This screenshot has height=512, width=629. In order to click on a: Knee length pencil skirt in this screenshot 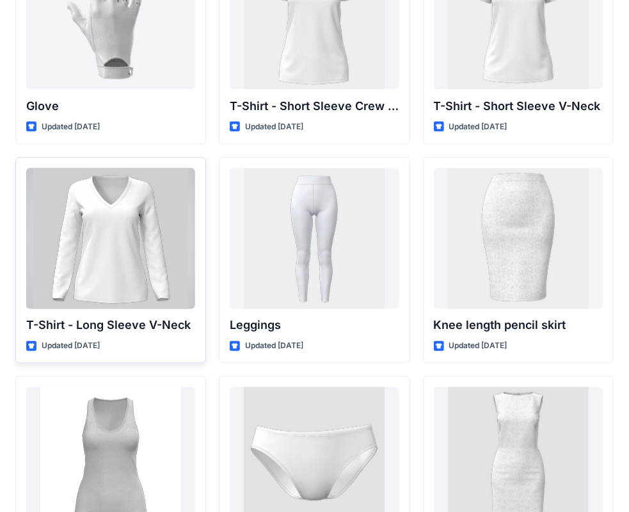, I will do `click(518, 239)`.